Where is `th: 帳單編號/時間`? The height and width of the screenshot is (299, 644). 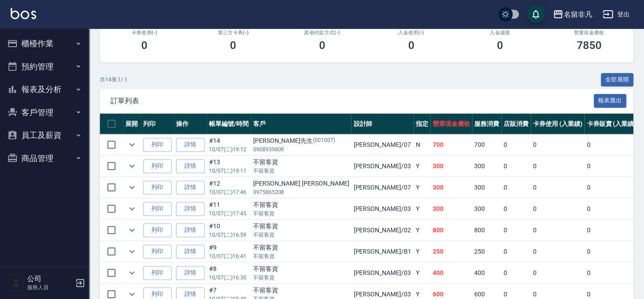
th: 帳單編號/時間 is located at coordinates (229, 123).